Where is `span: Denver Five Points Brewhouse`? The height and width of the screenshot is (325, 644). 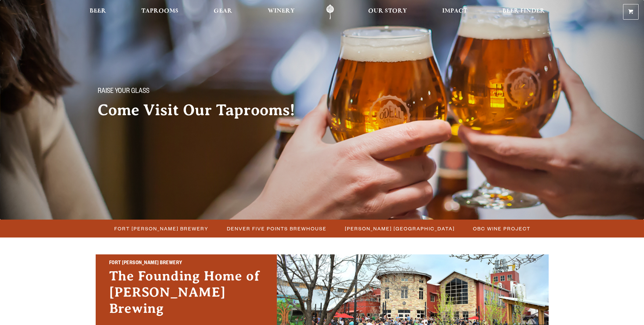
span: Denver Five Points Brewhouse is located at coordinates (277, 228).